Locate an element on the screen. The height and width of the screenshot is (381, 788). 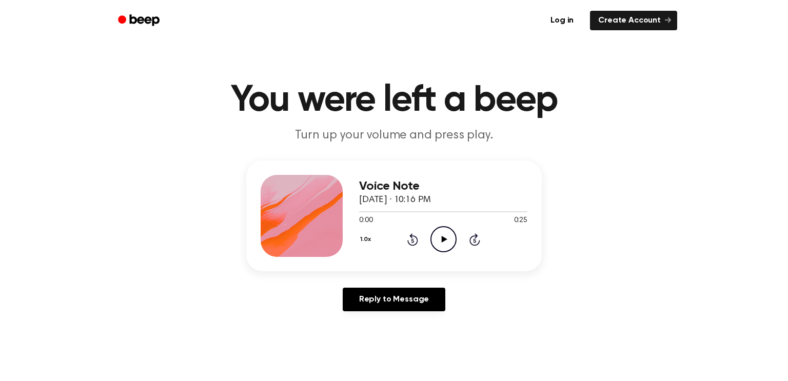
span: 0:25 is located at coordinates (521, 221).